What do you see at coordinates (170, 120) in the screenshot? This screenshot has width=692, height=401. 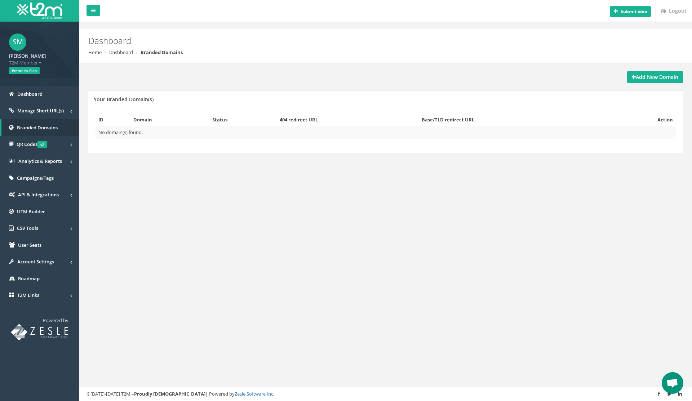 I see `th: Domain` at bounding box center [170, 120].